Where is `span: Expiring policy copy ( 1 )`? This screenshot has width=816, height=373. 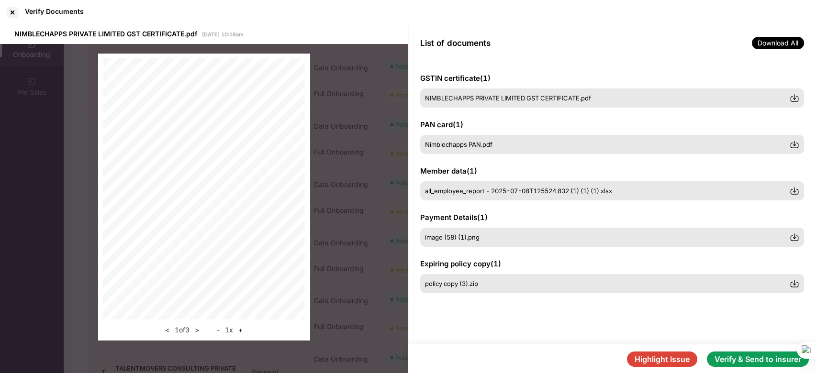
span: Expiring policy copy ( 1 ) is located at coordinates (460, 264).